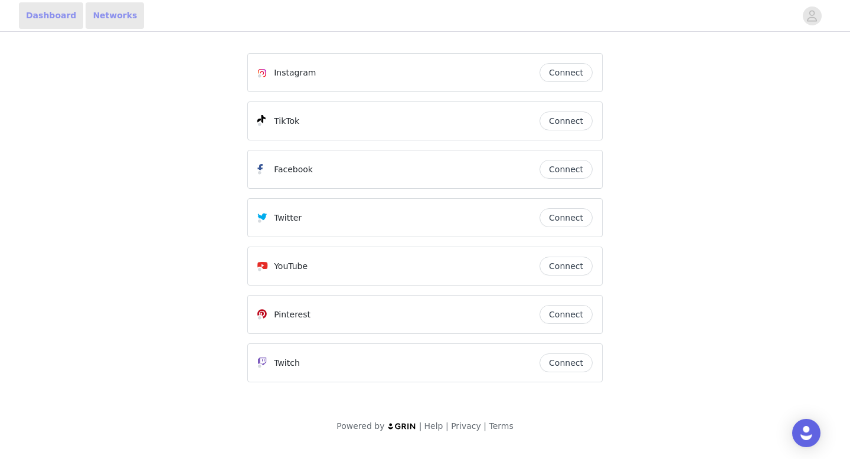 This screenshot has width=850, height=459. What do you see at coordinates (812, 16) in the screenshot?
I see `div: avatar` at bounding box center [812, 16].